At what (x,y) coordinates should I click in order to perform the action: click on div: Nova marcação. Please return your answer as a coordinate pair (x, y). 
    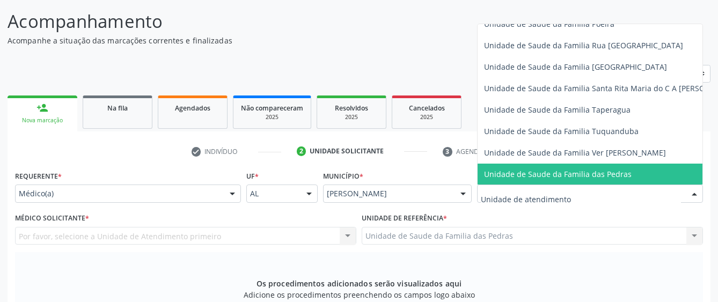
    Looking at the image, I should click on (42, 120).